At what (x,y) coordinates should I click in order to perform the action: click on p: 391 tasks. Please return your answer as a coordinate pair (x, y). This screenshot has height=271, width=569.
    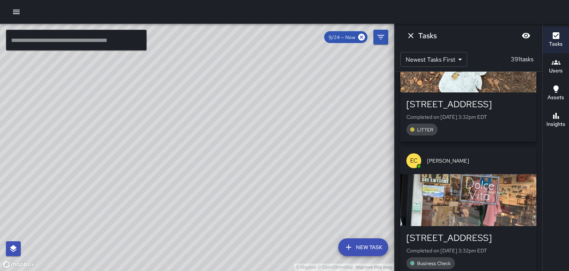
    Looking at the image, I should click on (522, 59).